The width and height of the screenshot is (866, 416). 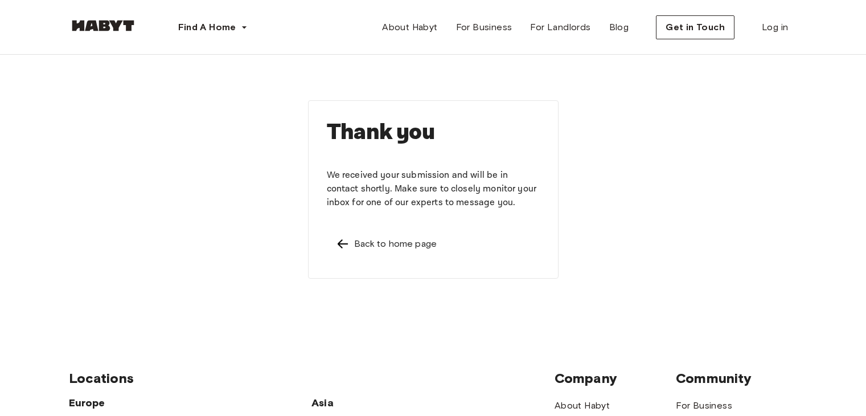 What do you see at coordinates (560, 27) in the screenshot?
I see `span: For Landlords` at bounding box center [560, 27].